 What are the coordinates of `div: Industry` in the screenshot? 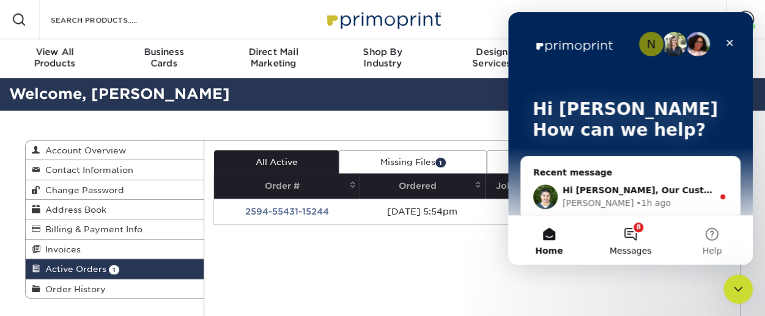 It's located at (382, 57).